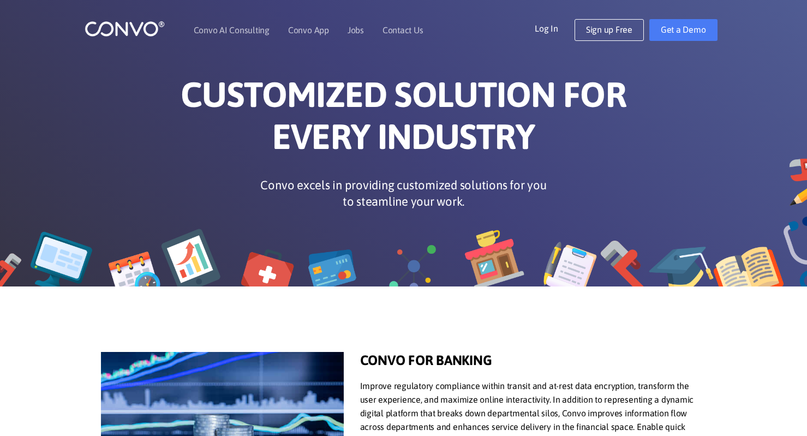  Describe the element at coordinates (404, 119) in the screenshot. I see `h1: CUSTOMIZED SOLUTION FOR EVERY INDUSTRY` at that location.